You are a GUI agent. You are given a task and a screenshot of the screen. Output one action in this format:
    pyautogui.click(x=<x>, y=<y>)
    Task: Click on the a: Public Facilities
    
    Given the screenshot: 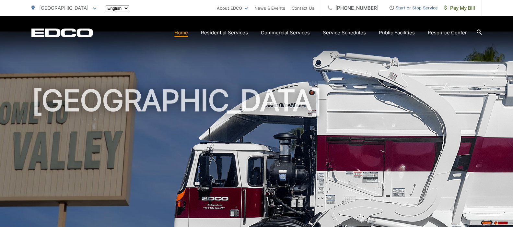 What is the action you would take?
    pyautogui.click(x=396, y=33)
    